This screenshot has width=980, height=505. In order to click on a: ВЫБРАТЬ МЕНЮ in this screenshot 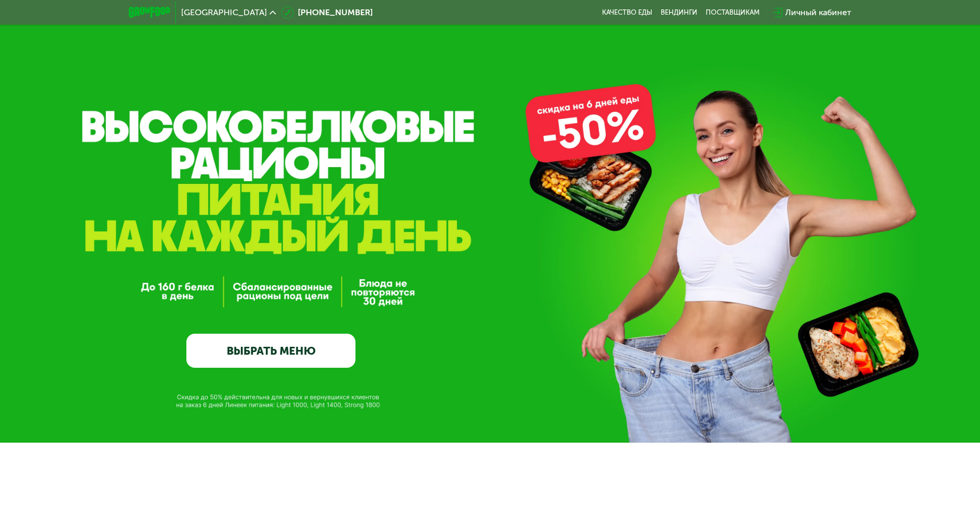, I will do `click(271, 350)`.